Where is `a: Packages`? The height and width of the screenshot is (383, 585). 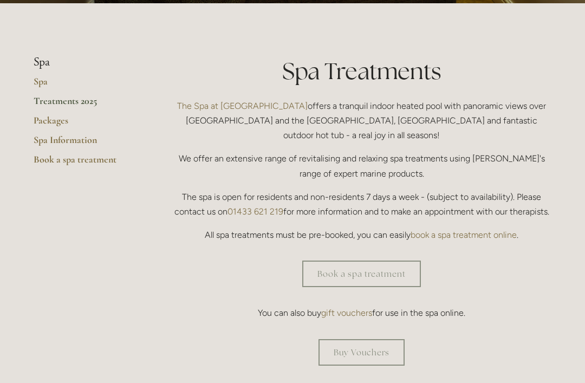
a: Packages is located at coordinates (85, 124).